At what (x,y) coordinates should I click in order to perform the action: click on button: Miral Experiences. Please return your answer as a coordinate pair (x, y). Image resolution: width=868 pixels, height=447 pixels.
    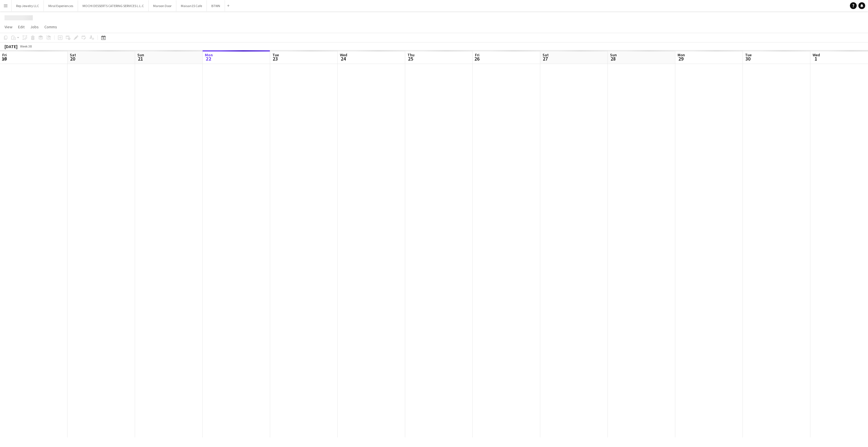
    Looking at the image, I should click on (61, 6).